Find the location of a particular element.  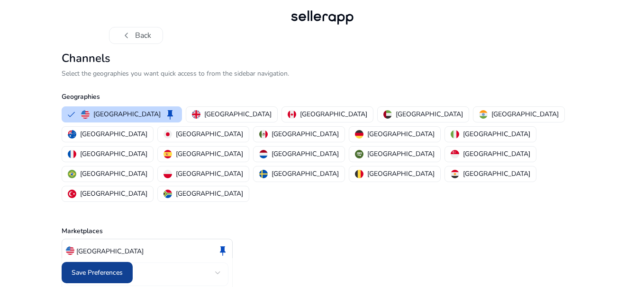

img: sa.svg is located at coordinates (359, 154).